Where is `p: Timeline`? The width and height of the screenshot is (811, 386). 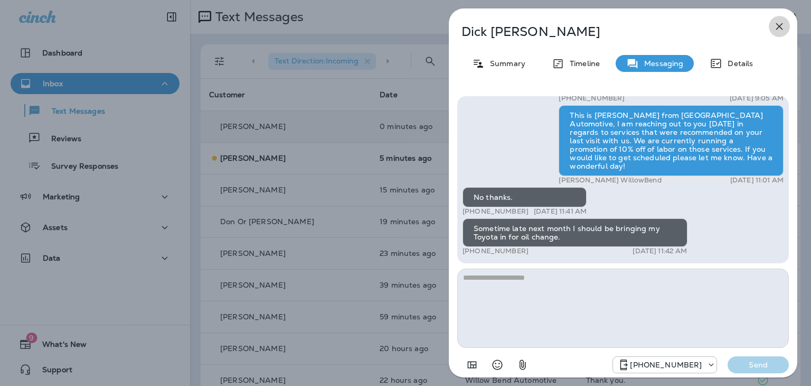 p: Timeline is located at coordinates (582, 63).